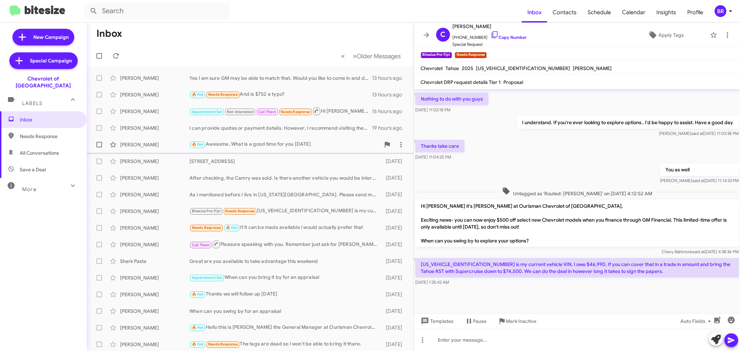 The height and width of the screenshot is (351, 740). Describe the element at coordinates (29, 189) in the screenshot. I see `span: More` at that location.